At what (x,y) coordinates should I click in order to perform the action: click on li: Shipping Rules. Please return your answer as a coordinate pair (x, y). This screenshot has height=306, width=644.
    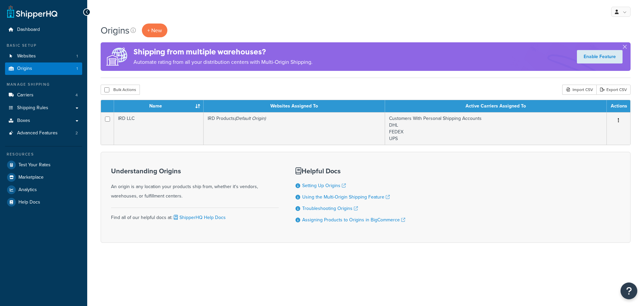
    Looking at the image, I should click on (44, 108).